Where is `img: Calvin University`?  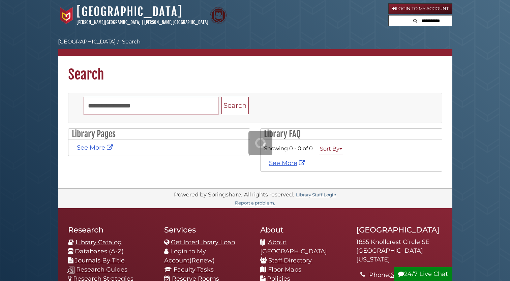 img: Calvin University is located at coordinates (66, 16).